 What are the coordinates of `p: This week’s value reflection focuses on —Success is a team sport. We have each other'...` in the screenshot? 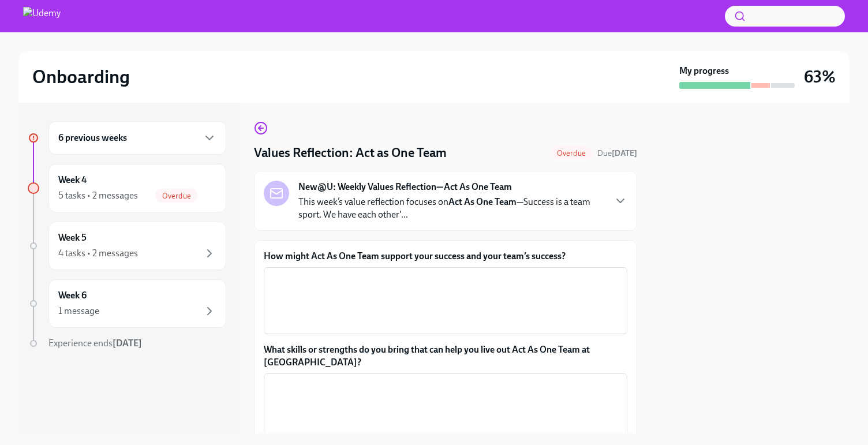 It's located at (451, 209).